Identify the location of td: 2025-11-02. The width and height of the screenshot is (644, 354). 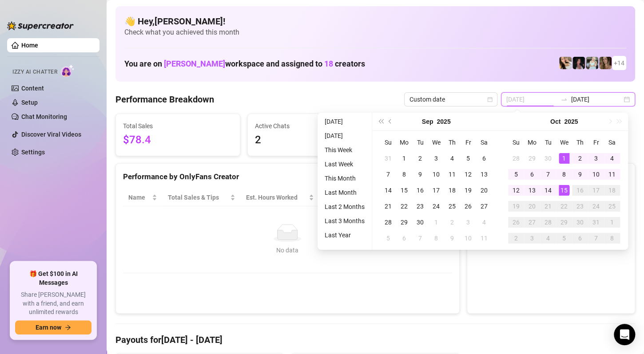
(516, 238).